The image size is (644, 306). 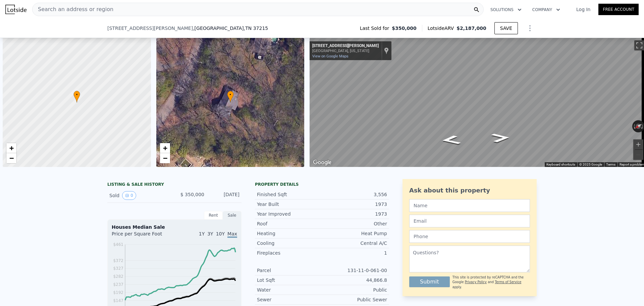 I want to click on div: Year Improved, so click(x=289, y=214).